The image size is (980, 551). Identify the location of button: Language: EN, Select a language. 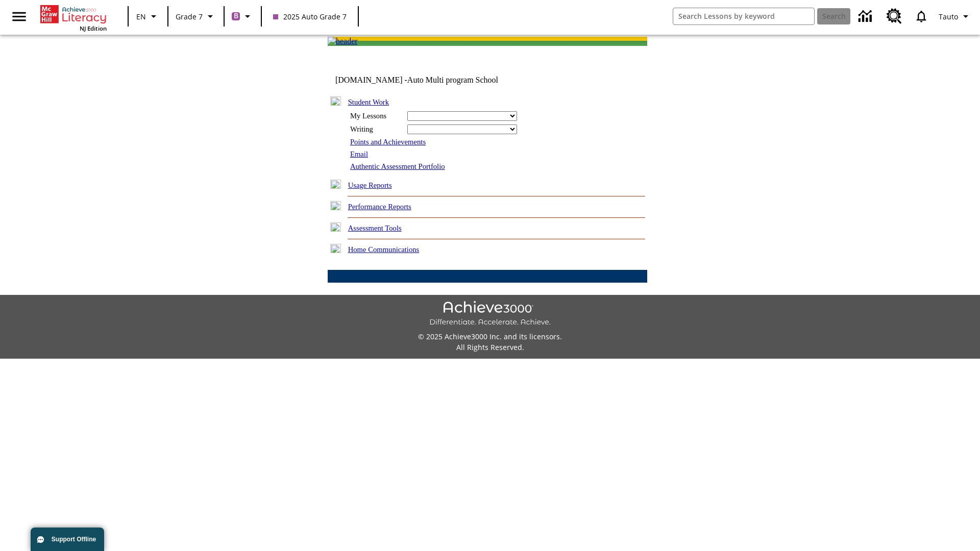
(148, 16).